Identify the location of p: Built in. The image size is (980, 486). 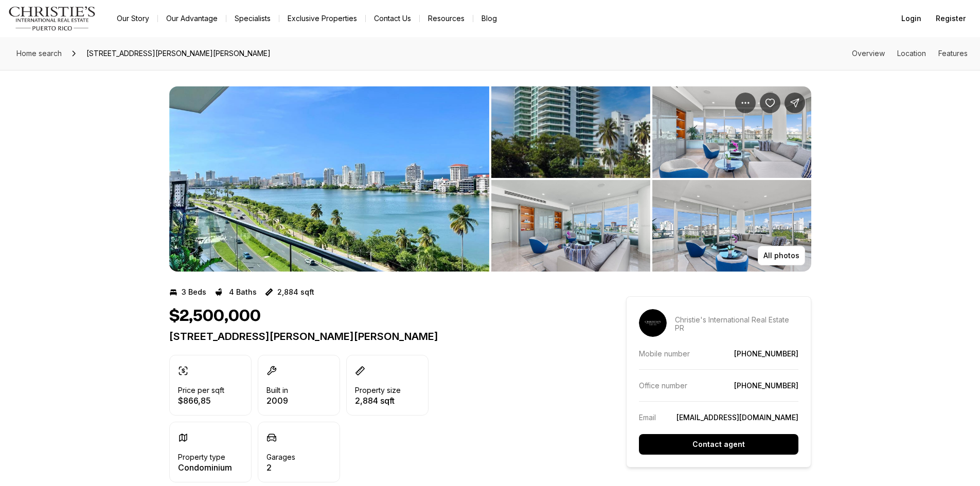
(277, 391).